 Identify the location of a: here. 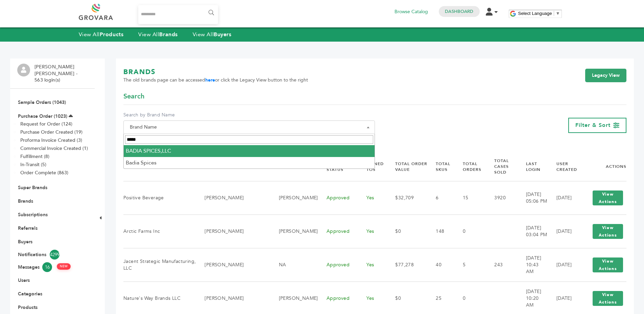
(210, 80).